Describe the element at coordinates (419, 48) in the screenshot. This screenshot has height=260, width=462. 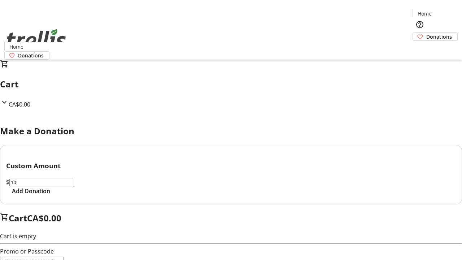
I see `button: Cart` at that location.